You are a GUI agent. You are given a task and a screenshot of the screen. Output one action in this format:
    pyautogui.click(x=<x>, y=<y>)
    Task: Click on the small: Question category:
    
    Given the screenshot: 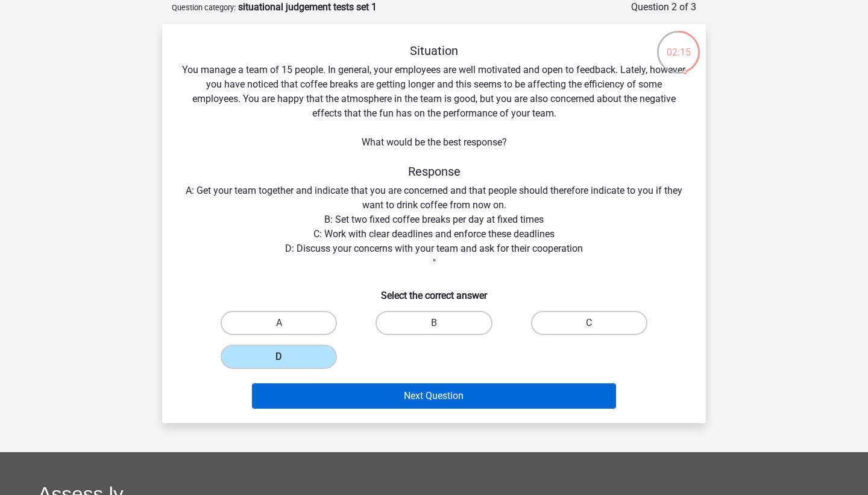 What is the action you would take?
    pyautogui.click(x=204, y=7)
    